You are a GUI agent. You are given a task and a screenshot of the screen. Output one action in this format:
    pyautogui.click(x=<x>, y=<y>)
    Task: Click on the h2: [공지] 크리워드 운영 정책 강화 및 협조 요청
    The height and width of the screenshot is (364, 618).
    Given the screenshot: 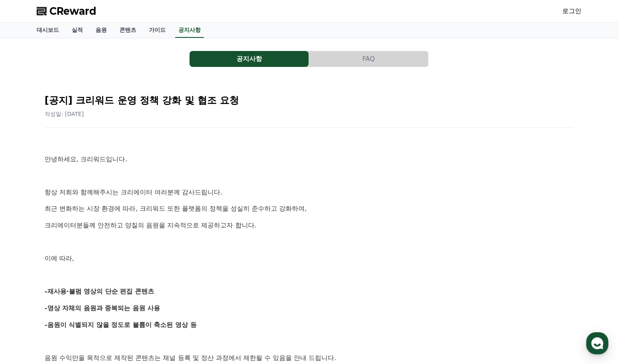 What is the action you would take?
    pyautogui.click(x=309, y=100)
    